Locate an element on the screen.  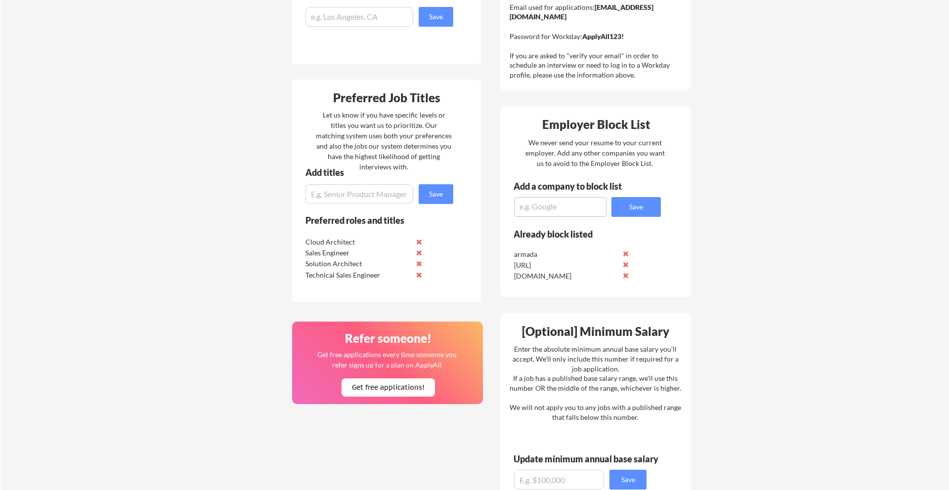
div: Employer Block List is located at coordinates (596, 125).